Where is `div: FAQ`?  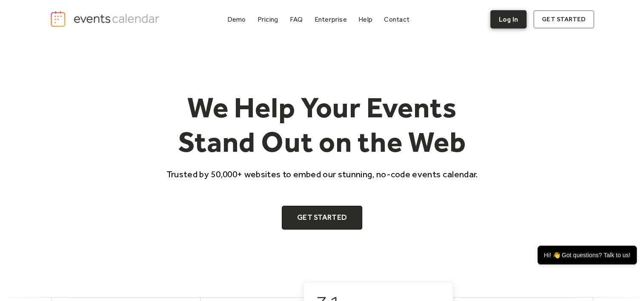
div: FAQ is located at coordinates (296, 19).